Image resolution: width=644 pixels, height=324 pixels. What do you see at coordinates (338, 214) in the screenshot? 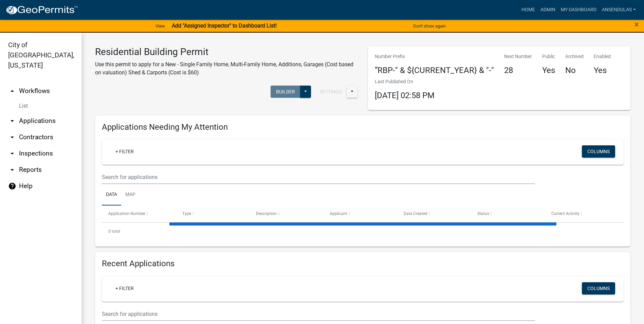
I see `span: Applicant` at bounding box center [338, 214].